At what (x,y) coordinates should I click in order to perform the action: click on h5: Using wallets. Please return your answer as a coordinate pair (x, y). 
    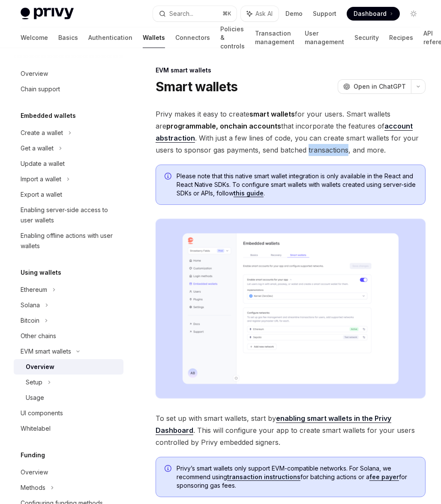
    Looking at the image, I should click on (41, 272).